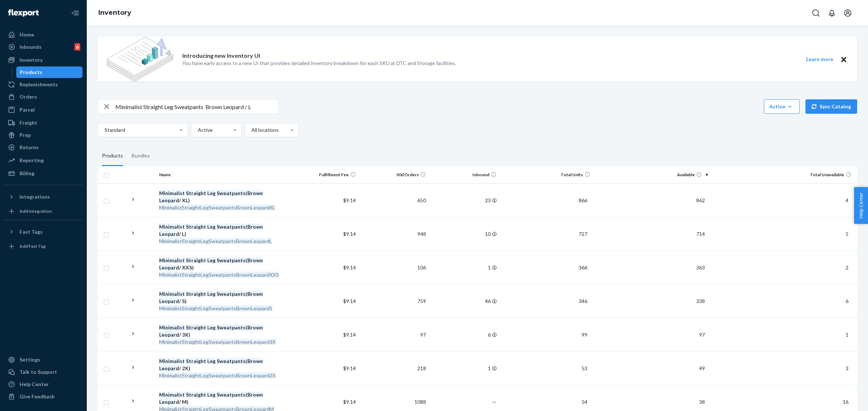  Describe the element at coordinates (140, 156) in the screenshot. I see `div: Bundles` at that location.